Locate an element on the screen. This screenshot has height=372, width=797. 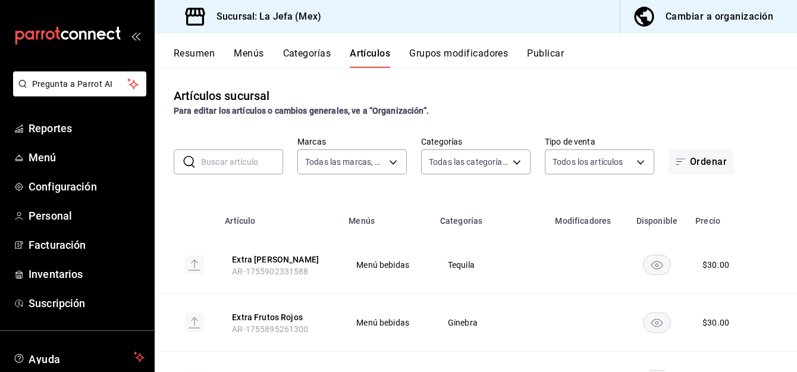
span: Suscripción is located at coordinates (86, 303).